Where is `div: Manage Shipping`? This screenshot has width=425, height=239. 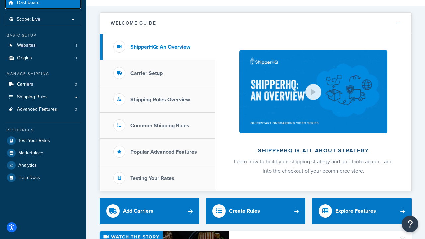
div: Manage Shipping is located at coordinates (43, 74).